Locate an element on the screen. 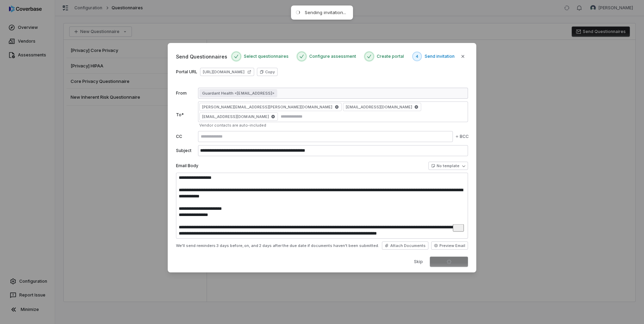 The width and height of the screenshot is (644, 324). span: 2 days after is located at coordinates (270, 246).